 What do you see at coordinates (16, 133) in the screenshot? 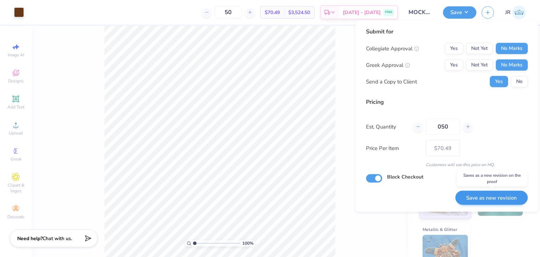
I see `span: Upload` at bounding box center [16, 133].